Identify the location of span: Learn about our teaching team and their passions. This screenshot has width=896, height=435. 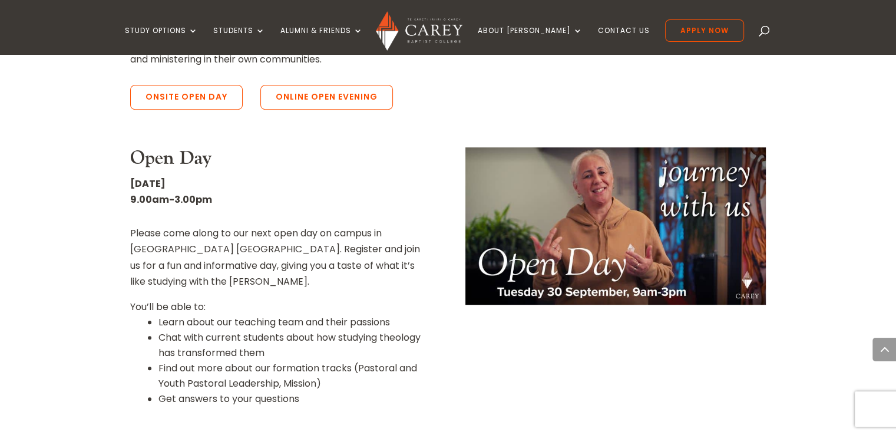
(274, 322).